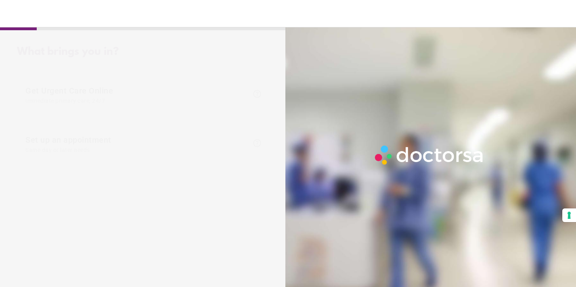  Describe the element at coordinates (569, 215) in the screenshot. I see `button: Your consent preferences for tracking technologies` at that location.